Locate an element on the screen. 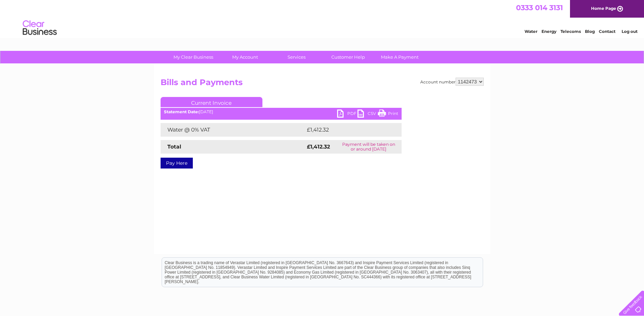  a: Customer Help is located at coordinates (348, 57).